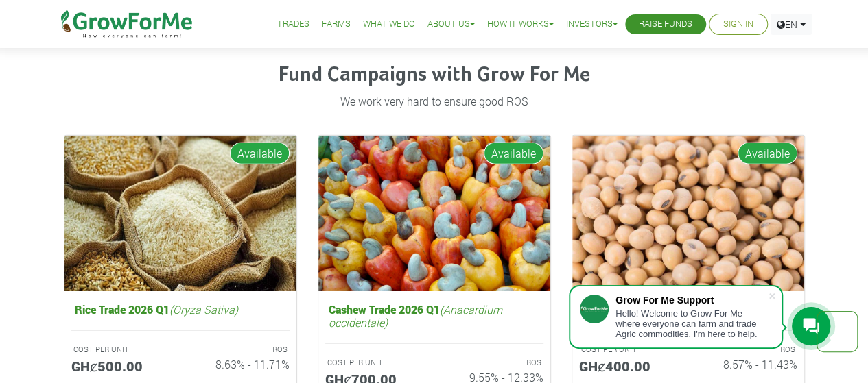 The image size is (868, 383). What do you see at coordinates (434, 102) in the screenshot?
I see `p: We work very hard to ensure good ROS` at bounding box center [434, 102].